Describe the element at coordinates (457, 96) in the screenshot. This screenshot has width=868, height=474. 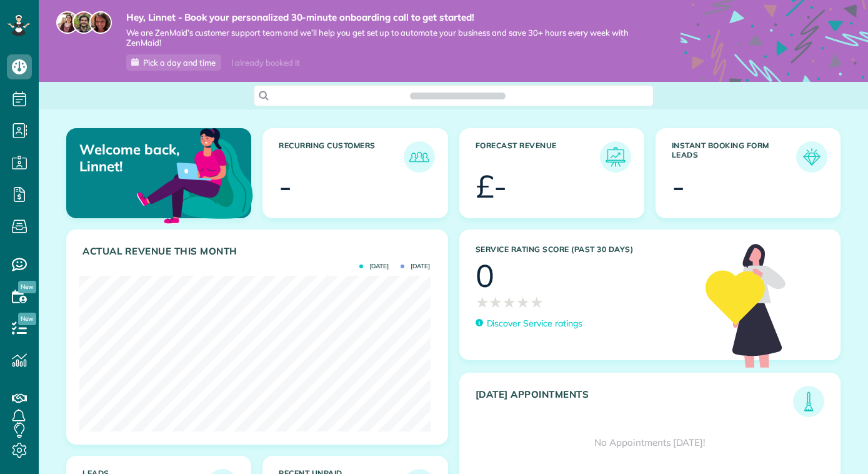
I see `span: Search ZenMaid…` at that location.